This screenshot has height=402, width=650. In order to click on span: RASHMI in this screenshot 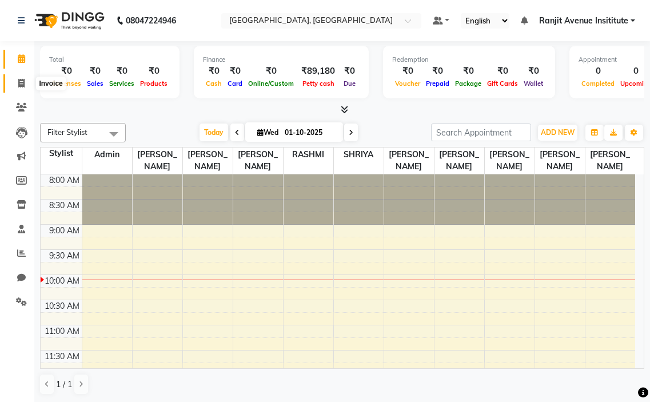, I will do `click(308, 154)`.